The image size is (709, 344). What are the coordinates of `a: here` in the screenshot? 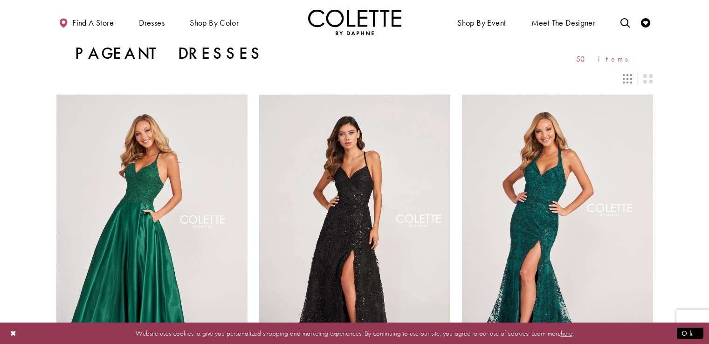 It's located at (566, 333).